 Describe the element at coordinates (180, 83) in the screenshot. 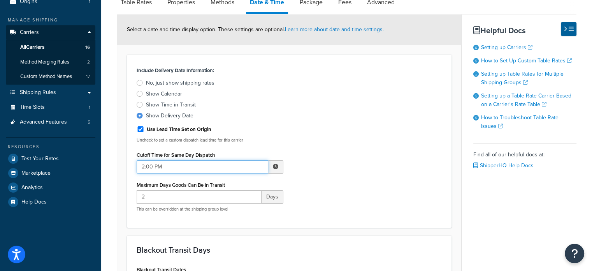

I see `div: No, just show shipping rates` at that location.